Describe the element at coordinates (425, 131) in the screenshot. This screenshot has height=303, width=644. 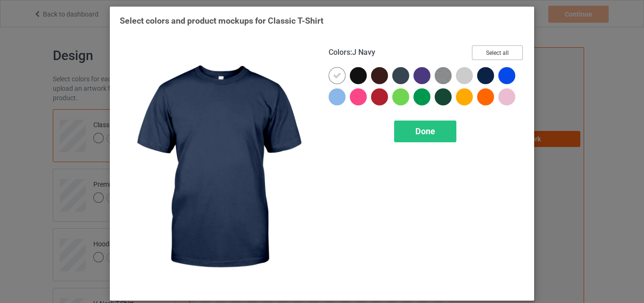
I see `span: Done` at that location.